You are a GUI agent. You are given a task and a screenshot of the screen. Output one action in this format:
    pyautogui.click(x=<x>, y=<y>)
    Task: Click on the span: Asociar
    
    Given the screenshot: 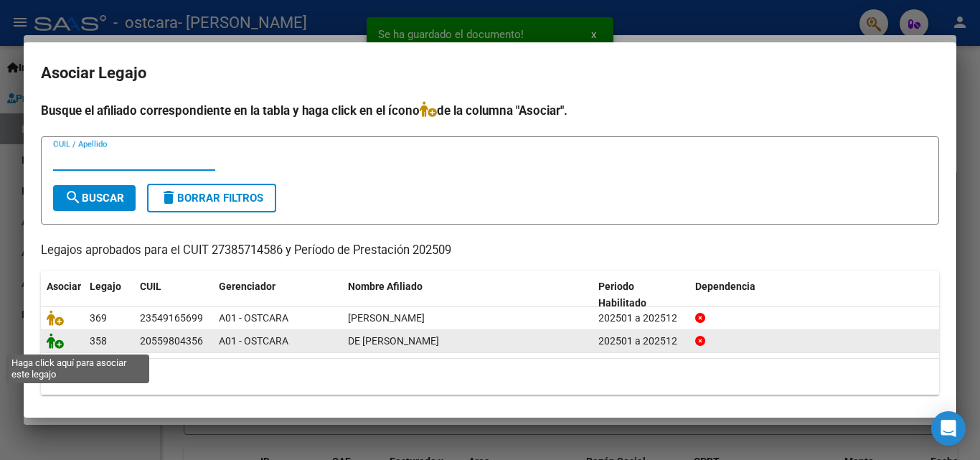 What is the action you would take?
    pyautogui.click(x=64, y=286)
    